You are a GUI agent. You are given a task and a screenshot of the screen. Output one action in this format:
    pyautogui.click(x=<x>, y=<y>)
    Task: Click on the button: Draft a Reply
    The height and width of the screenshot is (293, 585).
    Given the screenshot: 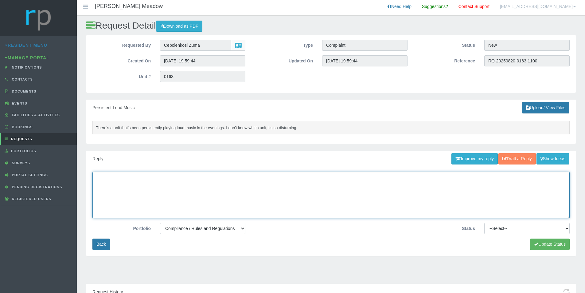 What is the action you would take?
    pyautogui.click(x=517, y=158)
    